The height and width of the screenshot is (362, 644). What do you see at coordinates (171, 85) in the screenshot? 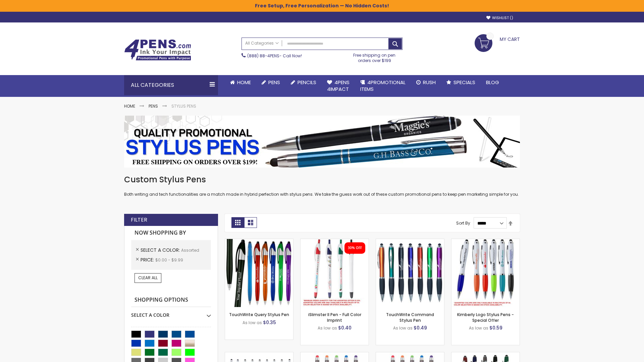
I see `div: All Categories` at bounding box center [171, 85].